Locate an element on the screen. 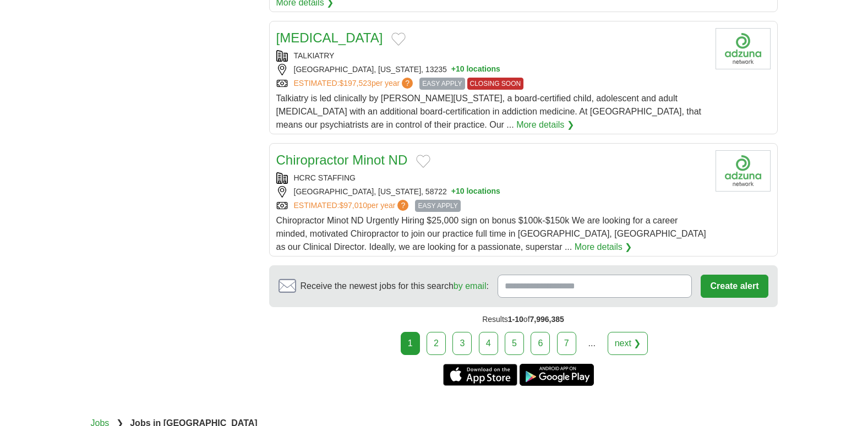 The image size is (868, 426). a: Chiropractor Minot ND is located at coordinates (342, 160).